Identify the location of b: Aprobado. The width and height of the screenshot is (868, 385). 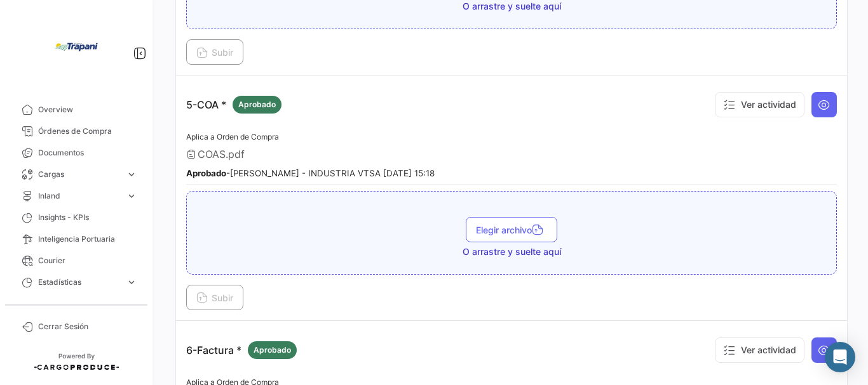
(206, 173).